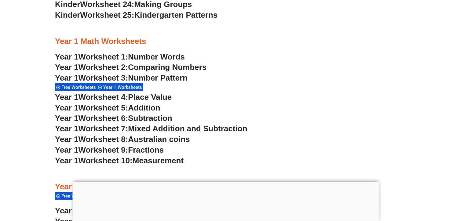 This screenshot has width=452, height=221. What do you see at coordinates (105, 161) in the screenshot?
I see `span: Worksheet 10:` at bounding box center [105, 161].